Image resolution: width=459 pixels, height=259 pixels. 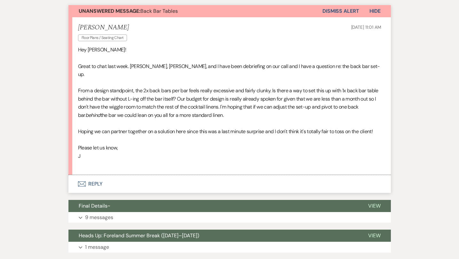 What do you see at coordinates (229, 156) in the screenshot?
I see `p: J` at bounding box center [229, 156].